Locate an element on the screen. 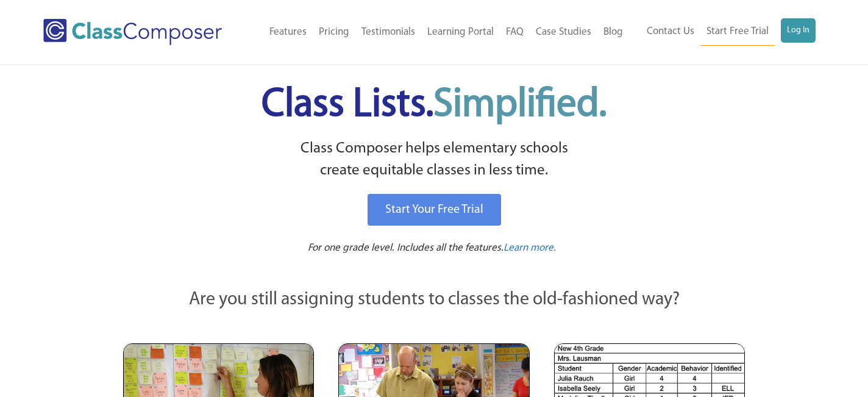 This screenshot has width=868, height=397. a: Start Free Trial is located at coordinates (737, 31).